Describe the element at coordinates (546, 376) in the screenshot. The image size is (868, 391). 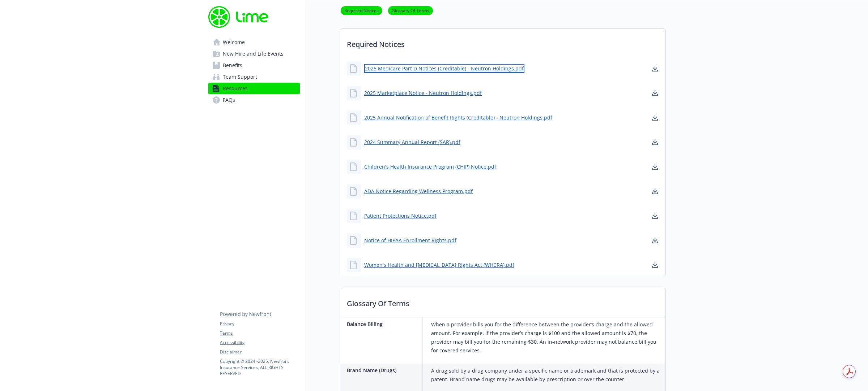
I see `p: A drug sold by a drug company under a specific name or trademark and that is protected by a paten...` at that location.